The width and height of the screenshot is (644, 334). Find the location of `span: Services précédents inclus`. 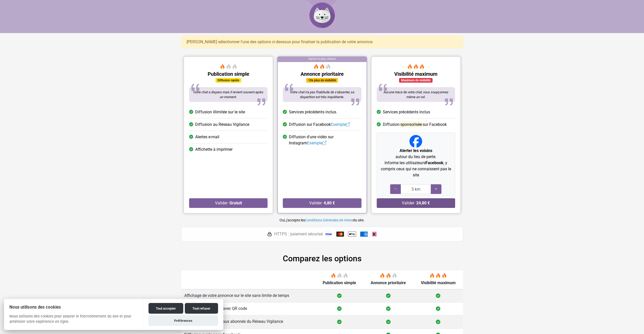

span: Services précédents inclus is located at coordinates (406, 112).